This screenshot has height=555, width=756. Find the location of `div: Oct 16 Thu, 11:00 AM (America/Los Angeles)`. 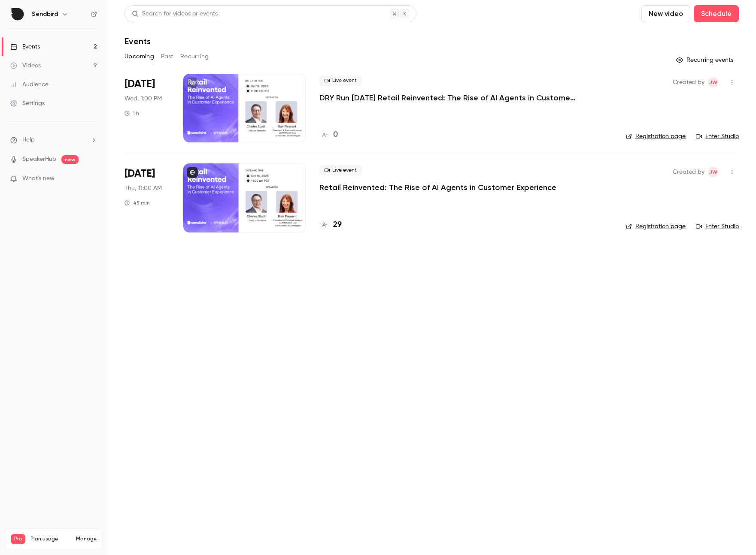

div: Oct 16 Thu, 11:00 AM (America/Los Angeles) is located at coordinates (147, 198).